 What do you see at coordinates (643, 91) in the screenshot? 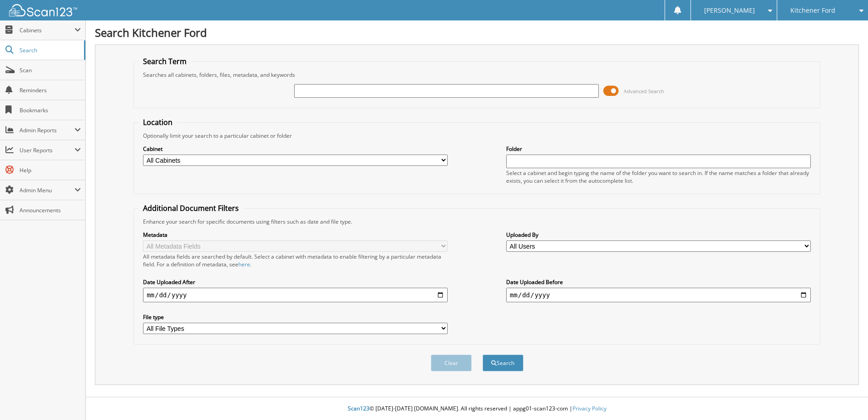
I see `span: Advanced Search` at bounding box center [643, 91].